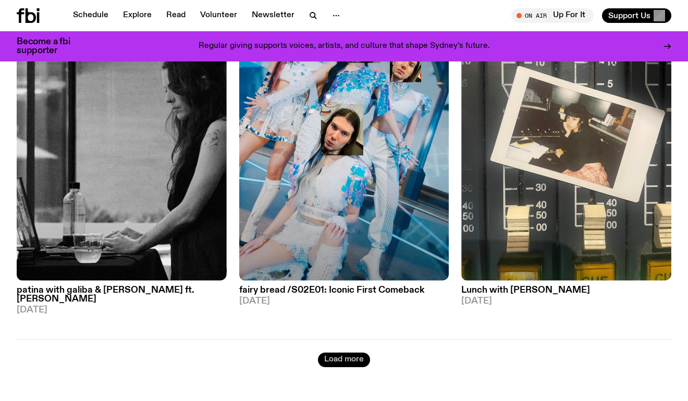 The image size is (688, 401). I want to click on h3: fairy bread /S02E01: Iconic First Comeback, so click(344, 290).